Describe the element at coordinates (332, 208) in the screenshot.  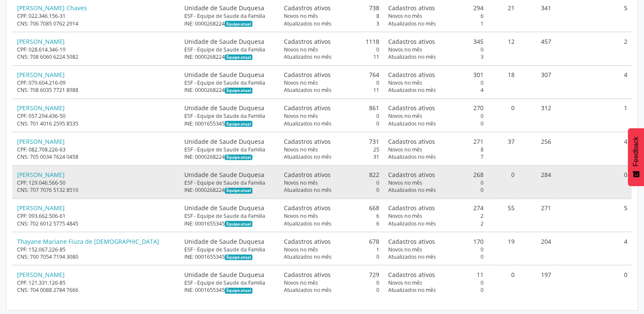
I see `div: 668` at that location.